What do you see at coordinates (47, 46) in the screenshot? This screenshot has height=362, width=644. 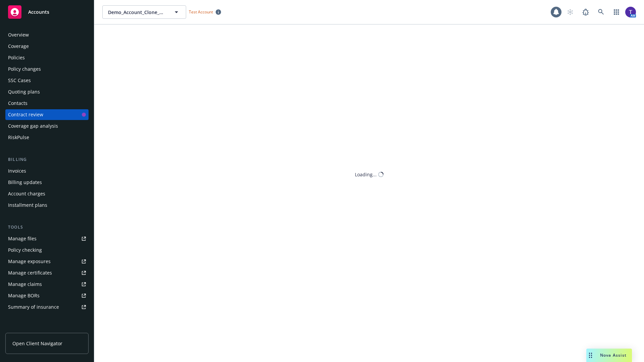 I see `a: Coverage` at bounding box center [47, 46].